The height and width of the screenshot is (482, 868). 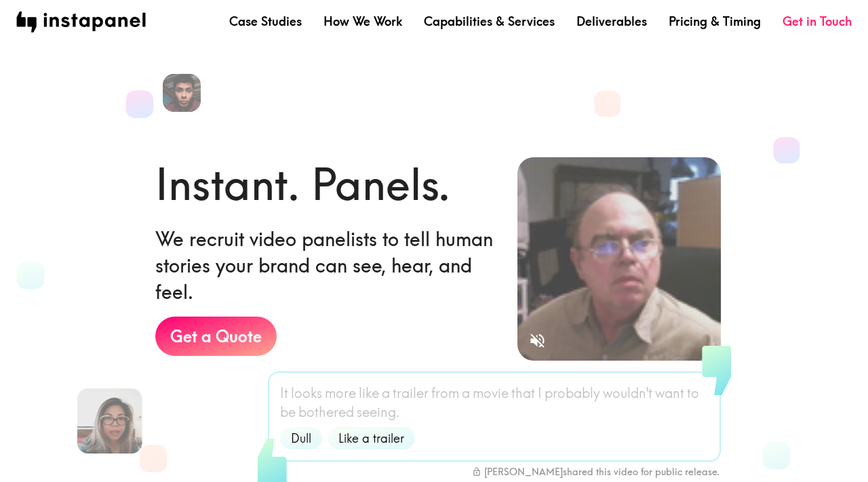 What do you see at coordinates (692, 393) in the screenshot?
I see `span: to` at bounding box center [692, 393].